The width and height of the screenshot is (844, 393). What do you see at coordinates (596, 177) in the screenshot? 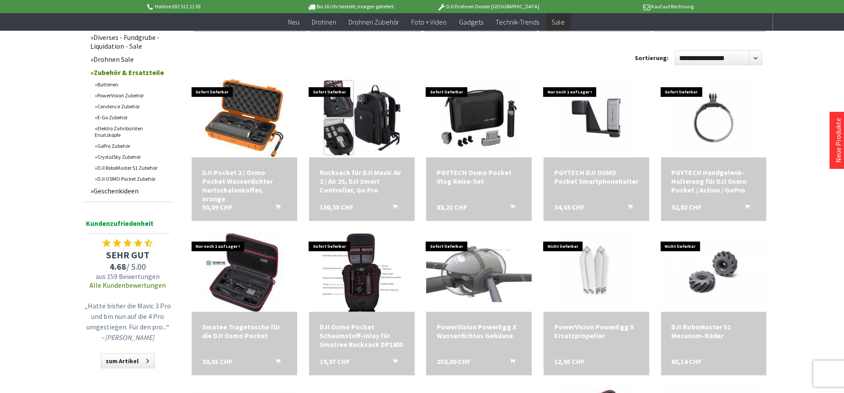
I see `a: PGYTECH DJI OSMO Pocket Smartphonehalter 34,03 CHF In den Warenkorb` at bounding box center [596, 177].